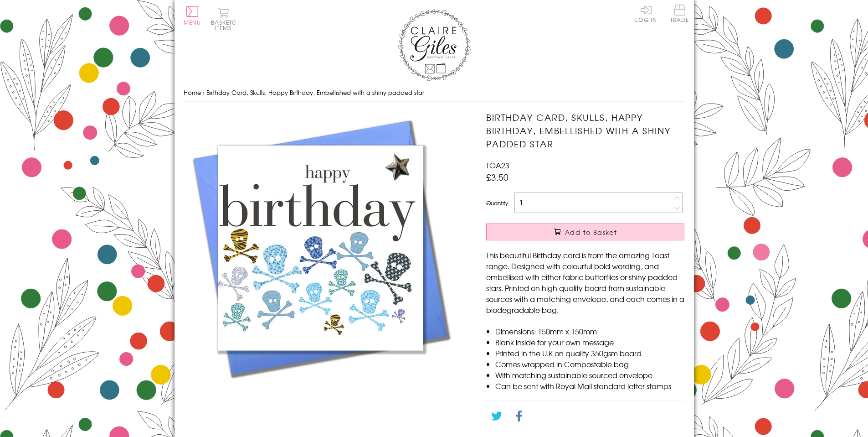  Describe the element at coordinates (497, 165) in the screenshot. I see `span: TOA23` at that location.